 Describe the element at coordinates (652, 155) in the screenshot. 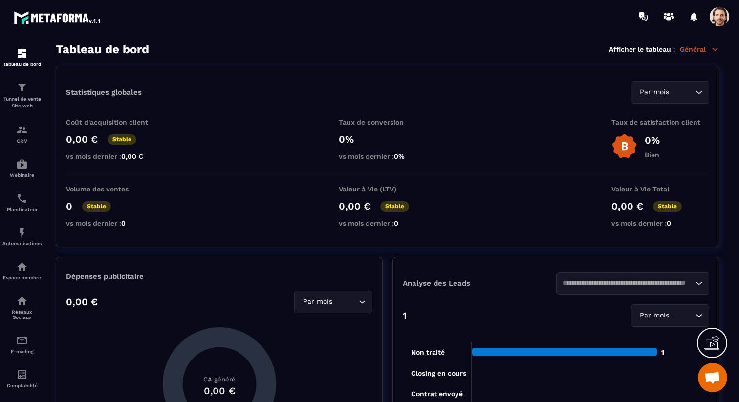

I see `p: Bien` at that location.